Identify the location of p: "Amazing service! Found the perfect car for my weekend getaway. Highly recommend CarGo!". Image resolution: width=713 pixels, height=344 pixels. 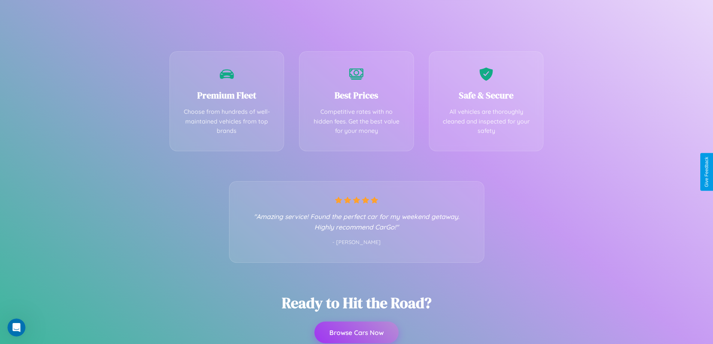
(357, 222).